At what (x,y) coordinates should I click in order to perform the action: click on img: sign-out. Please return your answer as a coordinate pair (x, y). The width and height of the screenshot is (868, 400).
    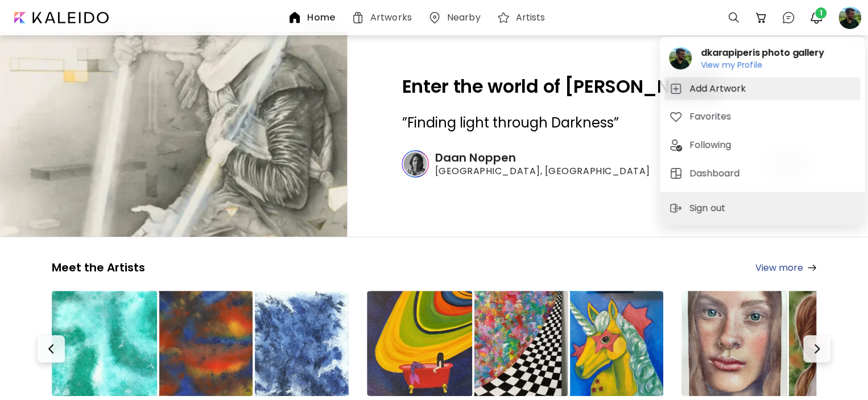
    Looking at the image, I should click on (676, 209).